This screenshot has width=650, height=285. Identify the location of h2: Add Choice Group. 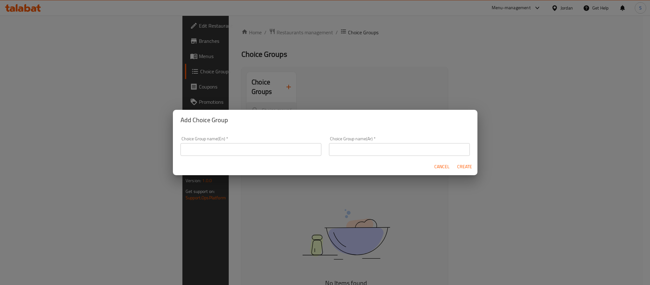
(325, 120).